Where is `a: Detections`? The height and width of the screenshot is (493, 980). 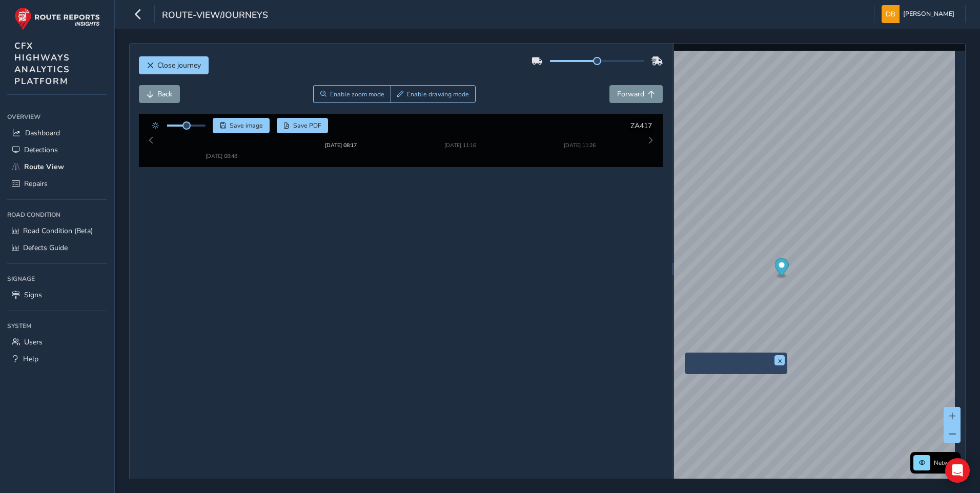 a: Detections is located at coordinates (57, 150).